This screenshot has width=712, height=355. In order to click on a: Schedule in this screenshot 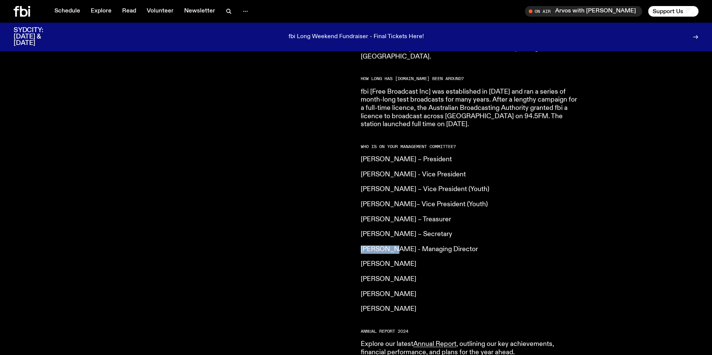, I will do `click(67, 11)`.